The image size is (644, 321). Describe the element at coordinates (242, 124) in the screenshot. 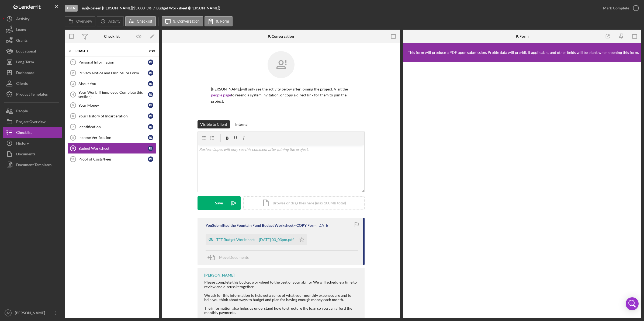

I see `button: Internal` at that location.